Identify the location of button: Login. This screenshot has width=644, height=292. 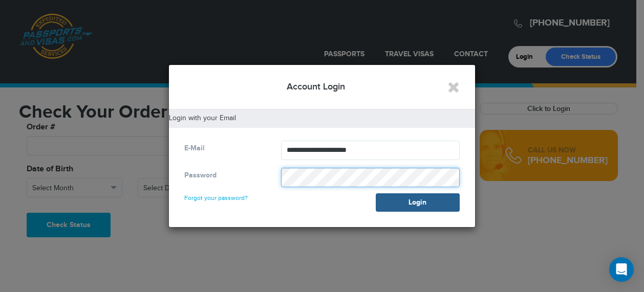
(418, 202).